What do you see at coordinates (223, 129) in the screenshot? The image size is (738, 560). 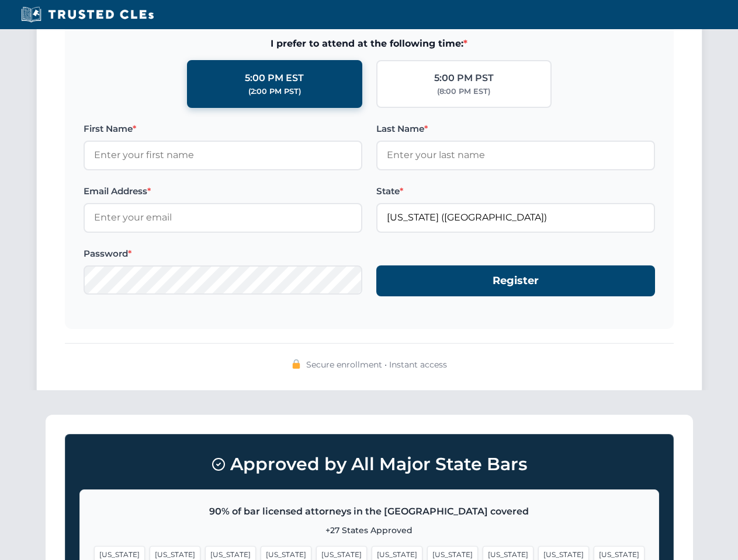 I see `label: First Name` at bounding box center [223, 129].